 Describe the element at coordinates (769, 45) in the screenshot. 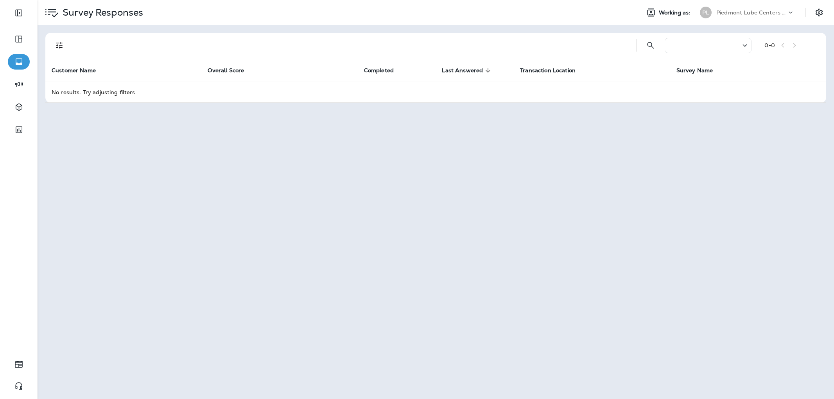

I see `div: 0 - 0` at that location.